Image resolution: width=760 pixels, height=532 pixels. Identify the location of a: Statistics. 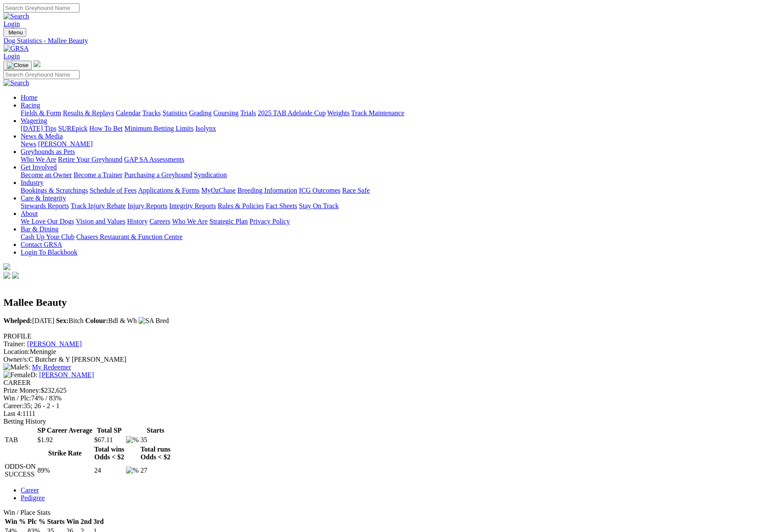
(175, 112).